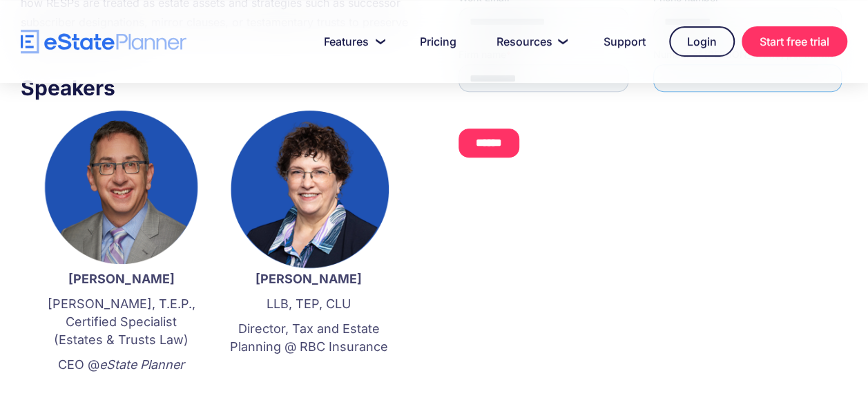 Image resolution: width=868 pixels, height=416 pixels. Describe the element at coordinates (438, 41) in the screenshot. I see `a: Pricing` at that location.